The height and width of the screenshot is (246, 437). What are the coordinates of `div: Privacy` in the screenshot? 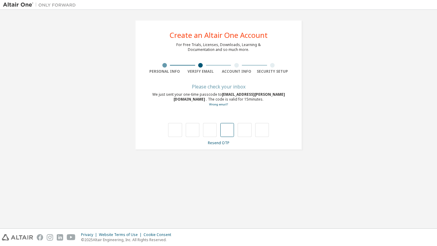 It's located at (90, 235).